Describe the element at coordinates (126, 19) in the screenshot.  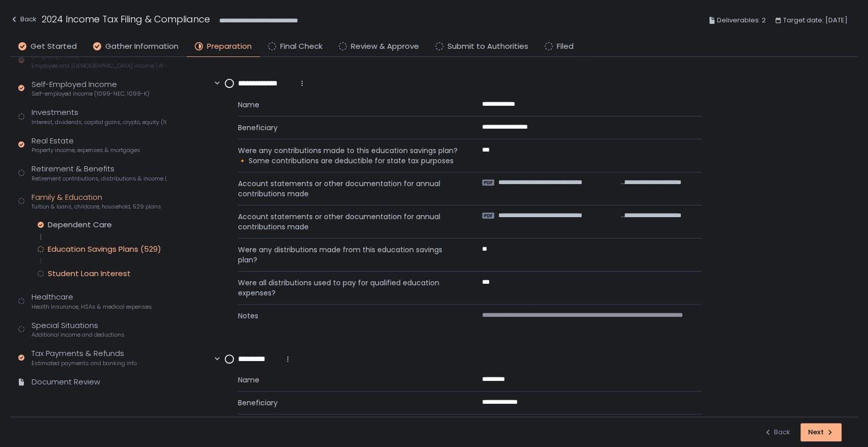
I see `h1: 2024 Income Tax Filing & Compliance` at that location.